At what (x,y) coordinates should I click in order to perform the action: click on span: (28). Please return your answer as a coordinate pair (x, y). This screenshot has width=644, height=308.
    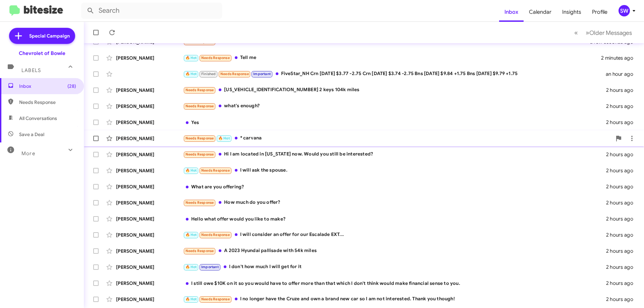
    Looking at the image, I should click on (72, 86).